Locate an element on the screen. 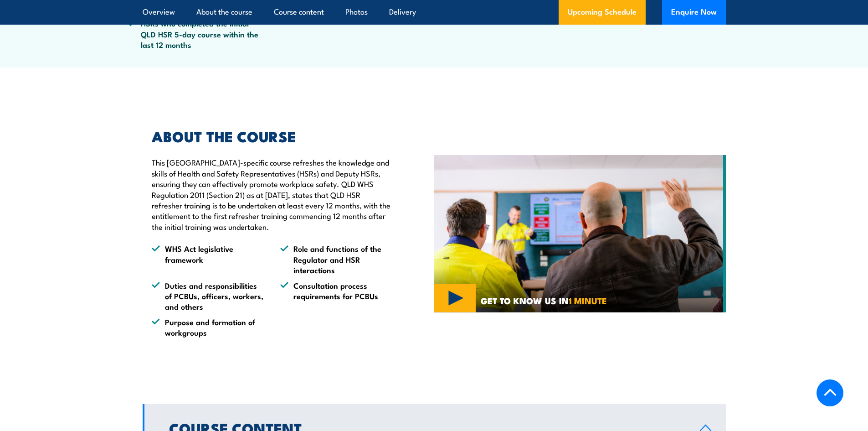 The width and height of the screenshot is (868, 431). li: Purpose and formation of workgroups is located at coordinates (208, 327).